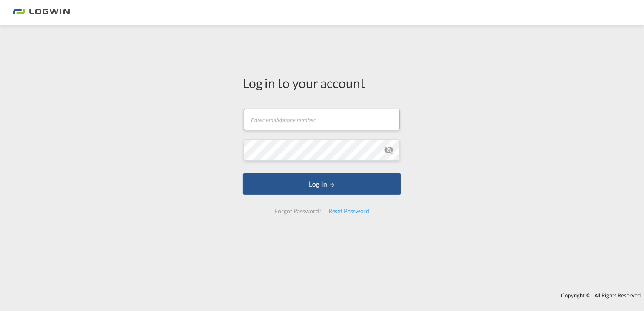  What do you see at coordinates (41, 13) in the screenshot?
I see `img: bc73a0e0d8c111efacd525e4c8ad7d32.png` at bounding box center [41, 13].